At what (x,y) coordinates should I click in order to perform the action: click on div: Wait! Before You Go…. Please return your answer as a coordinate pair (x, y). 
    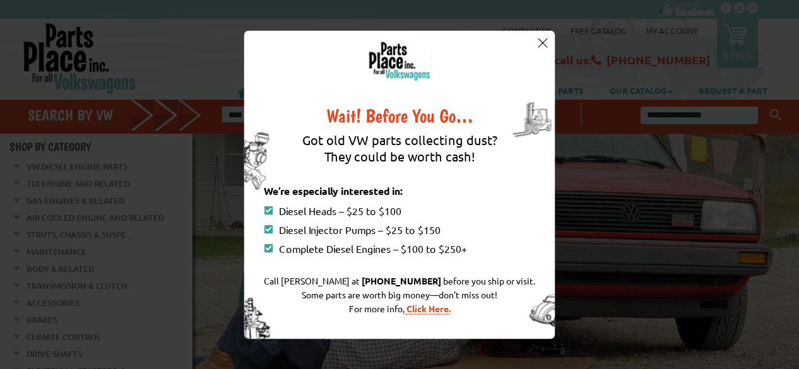
    Looking at the image, I should click on (400, 116).